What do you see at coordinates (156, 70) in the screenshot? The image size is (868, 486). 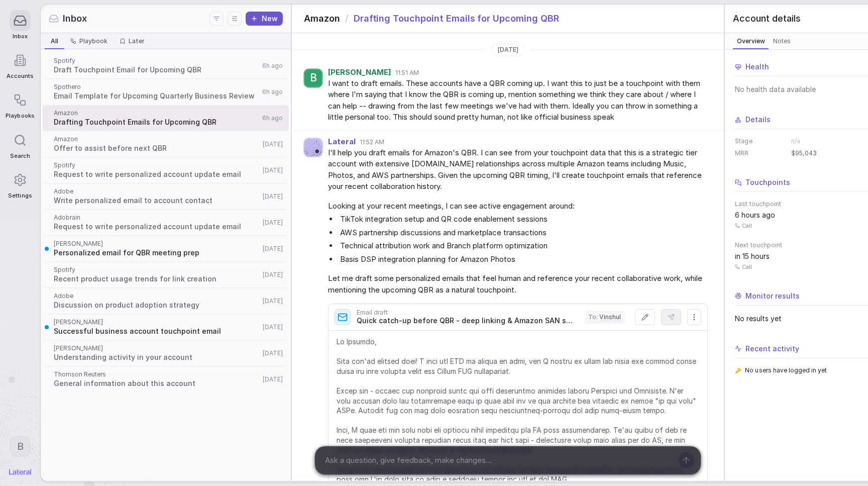 I see `span: Draft Touchpoint Email for Upcoming QBR` at bounding box center [156, 70].